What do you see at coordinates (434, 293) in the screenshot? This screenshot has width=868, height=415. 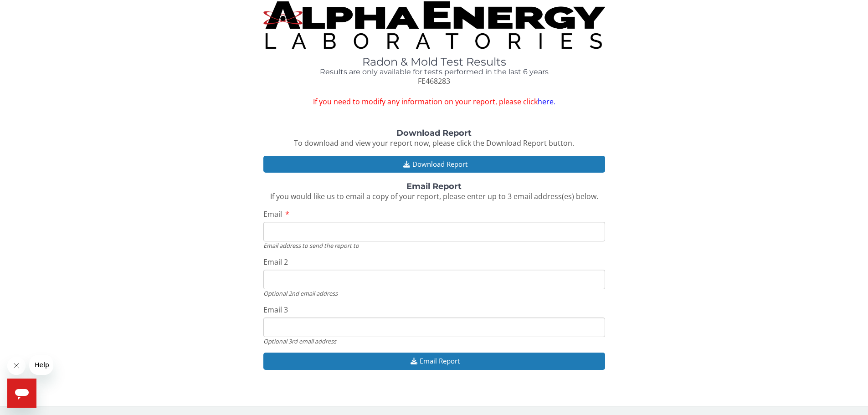 I see `div: Optional 2nd email address` at bounding box center [434, 293].